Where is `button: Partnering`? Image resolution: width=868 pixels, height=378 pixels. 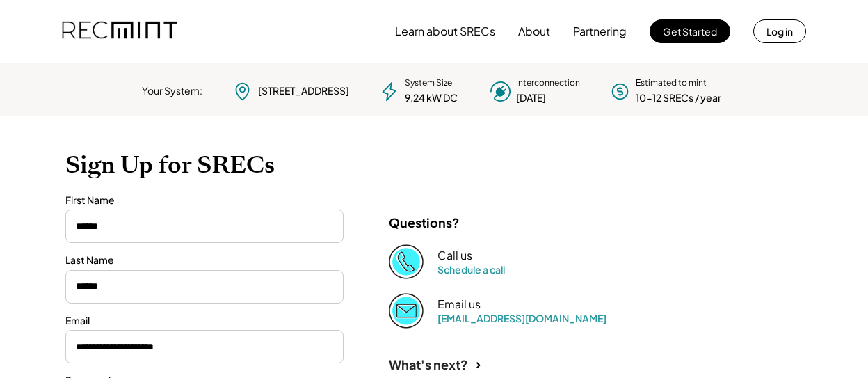 button: Partnering is located at coordinates (600, 32).